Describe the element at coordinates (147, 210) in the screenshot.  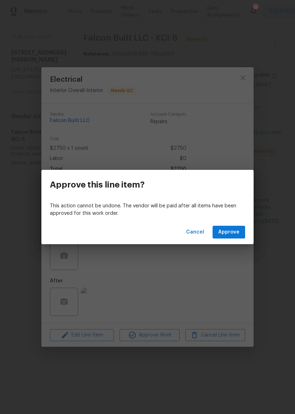
I see `p: This action cannot be undone. The vendor will be paid after all items have been approved for this...` at that location.